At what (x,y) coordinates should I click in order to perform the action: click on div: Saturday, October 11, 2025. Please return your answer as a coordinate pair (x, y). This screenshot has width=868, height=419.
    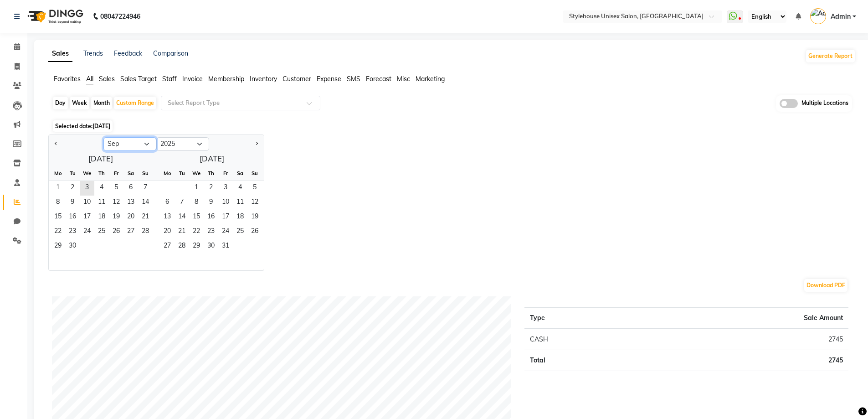
    Looking at the image, I should click on (240, 203).